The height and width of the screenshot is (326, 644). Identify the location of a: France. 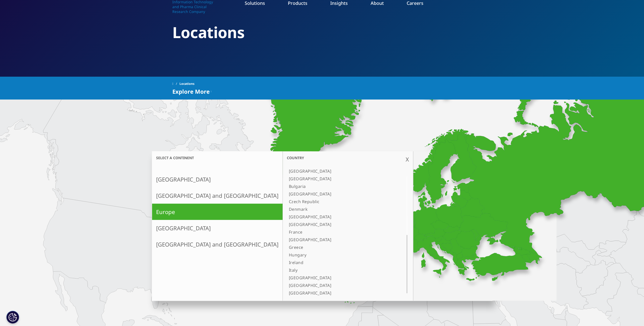
(341, 232).